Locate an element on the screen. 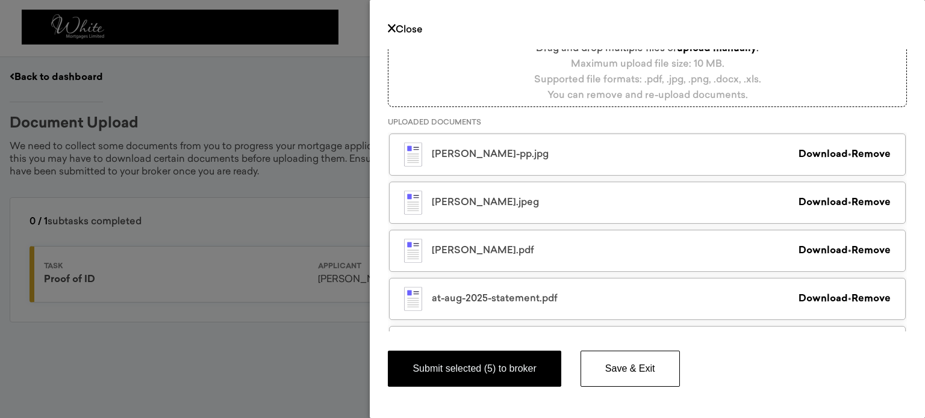 This screenshot has width=925, height=418. p: Maximum upload file size: 10 MB. is located at coordinates (647, 64).